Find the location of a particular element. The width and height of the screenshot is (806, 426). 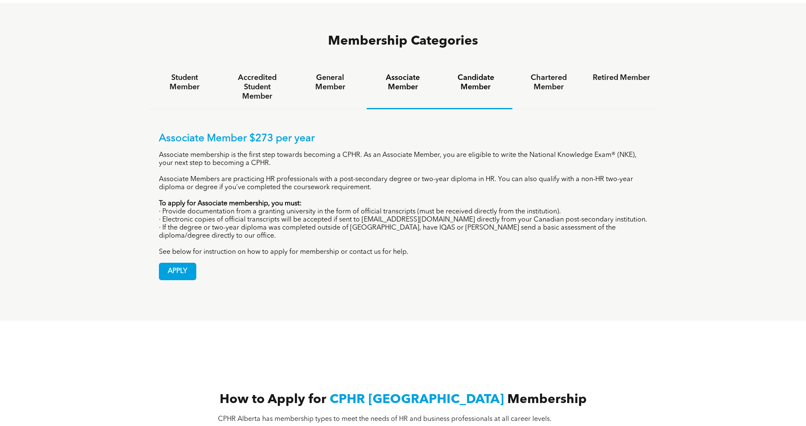

strong: To apply for Associate membership, you must: is located at coordinates (230, 204).